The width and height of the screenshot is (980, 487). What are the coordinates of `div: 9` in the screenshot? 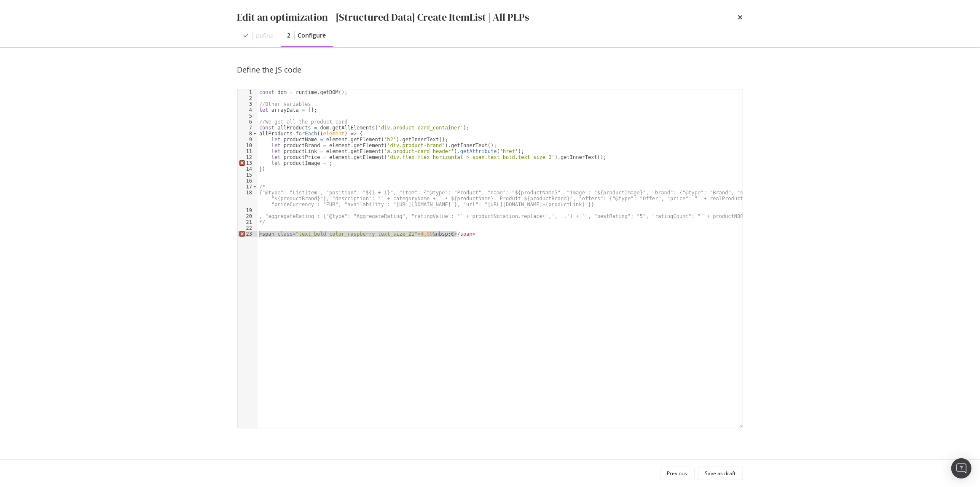 It's located at (247, 140).